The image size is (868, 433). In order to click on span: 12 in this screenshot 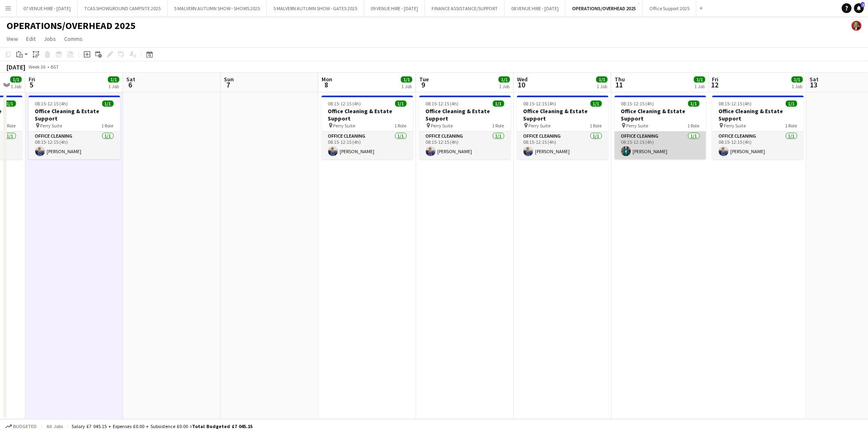, I will do `click(715, 85)`.